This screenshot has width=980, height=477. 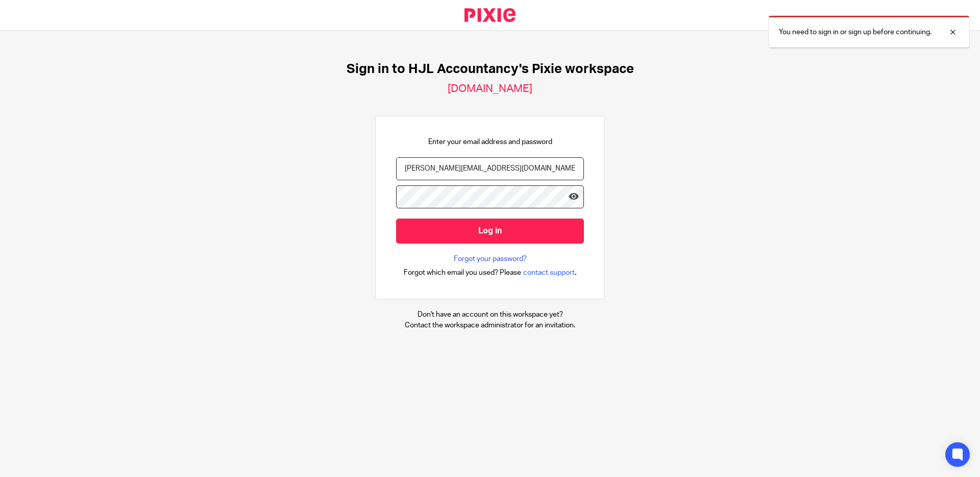 What do you see at coordinates (490, 69) in the screenshot?
I see `h1: Sign in to HJL Accountancy's Pixie workspace` at bounding box center [490, 69].